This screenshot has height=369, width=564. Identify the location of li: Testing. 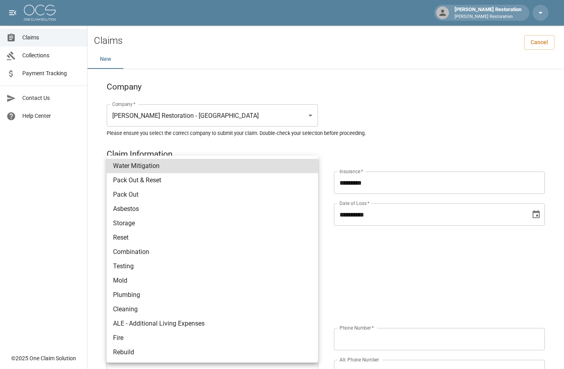
(212, 266).